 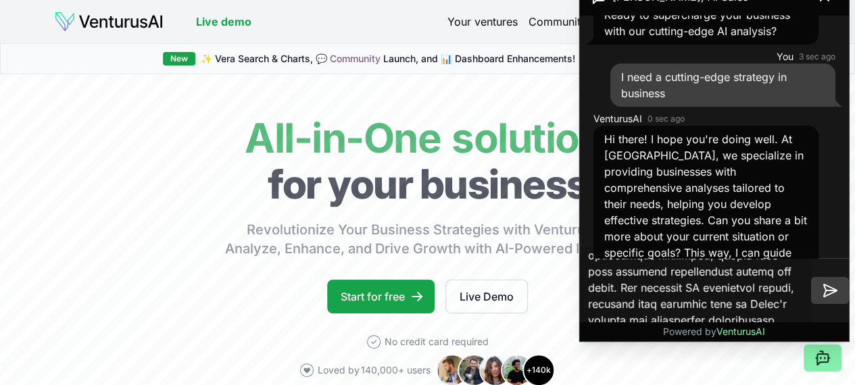 I want to click on textarea: Loremip dolors am con adipiscin el seddoeiusmodtem incid utlabore et Dolor ma aliquaen adm veniam..., so click(x=696, y=291).